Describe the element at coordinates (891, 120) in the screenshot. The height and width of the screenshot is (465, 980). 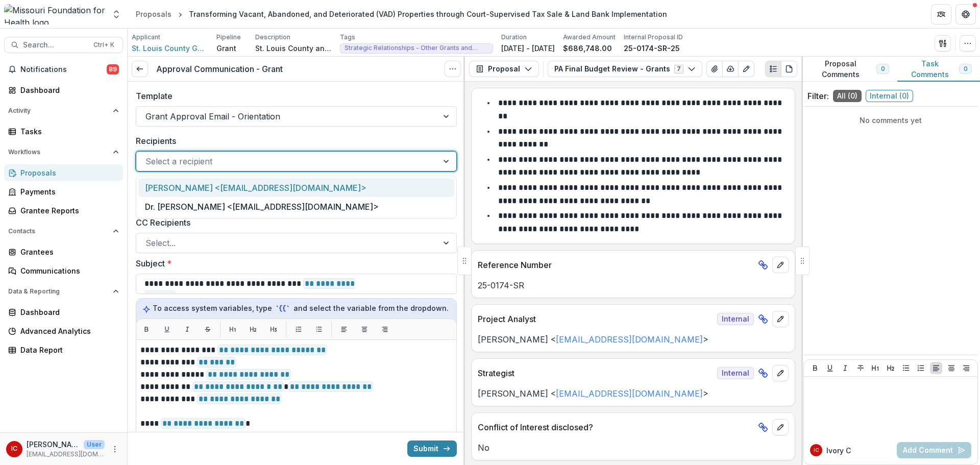
I see `p: No comments yet` at that location.